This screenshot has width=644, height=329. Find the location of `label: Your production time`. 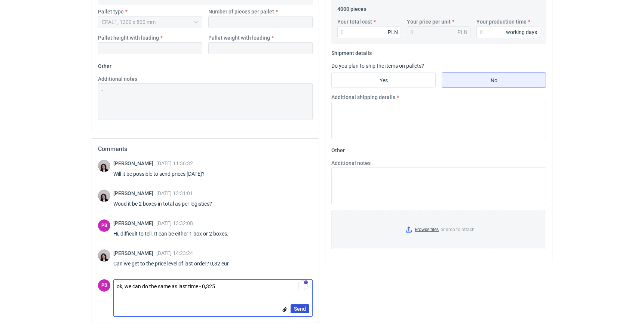

label: Your production time is located at coordinates (502, 21).